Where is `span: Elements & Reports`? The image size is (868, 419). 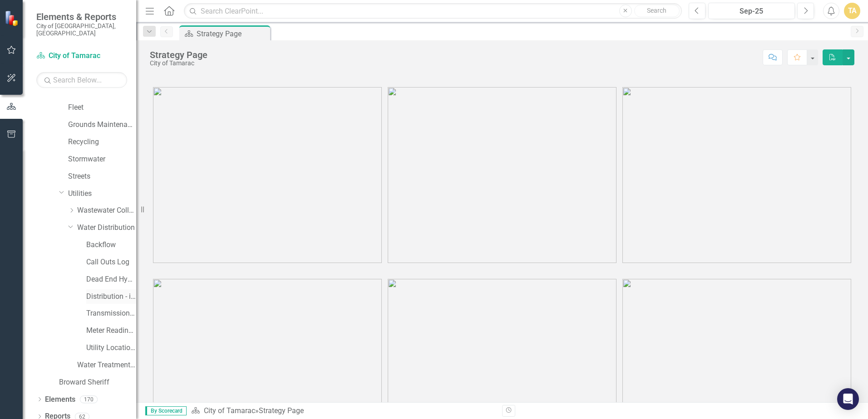 span: Elements & Reports is located at coordinates (82, 17).